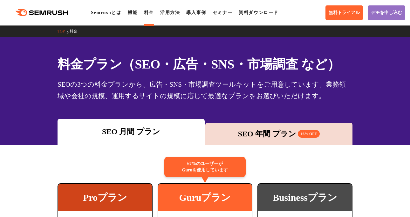  I want to click on div: Businessプラン, so click(305, 197).